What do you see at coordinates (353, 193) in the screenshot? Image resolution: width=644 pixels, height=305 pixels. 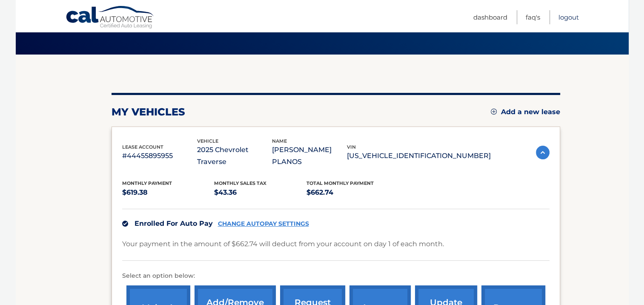 I see `p: $662.74` at bounding box center [353, 193].